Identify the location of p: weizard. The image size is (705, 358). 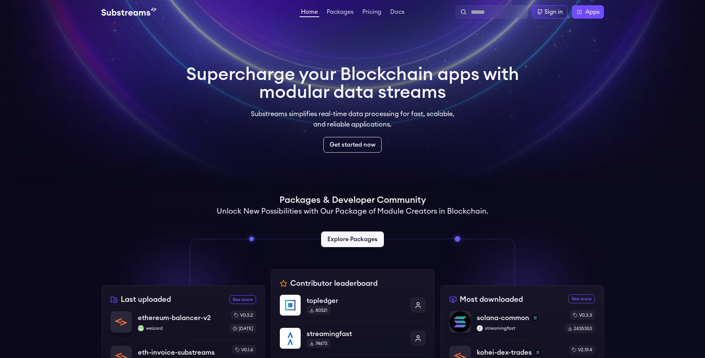
(181, 328).